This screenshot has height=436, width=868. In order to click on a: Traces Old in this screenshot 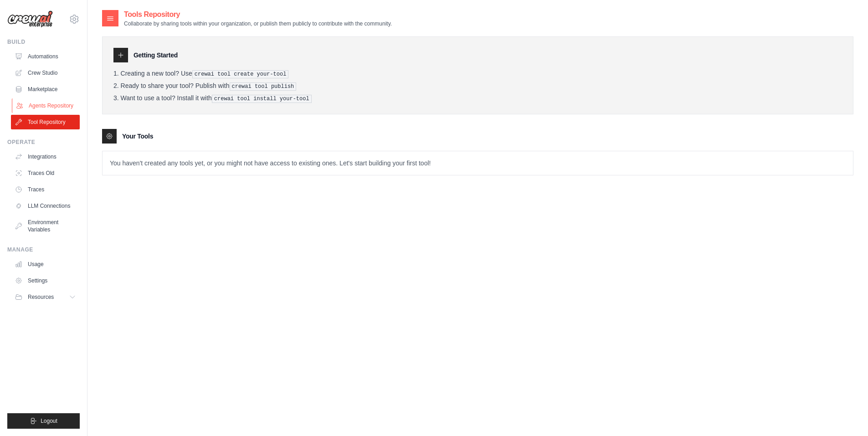, I will do `click(45, 173)`.